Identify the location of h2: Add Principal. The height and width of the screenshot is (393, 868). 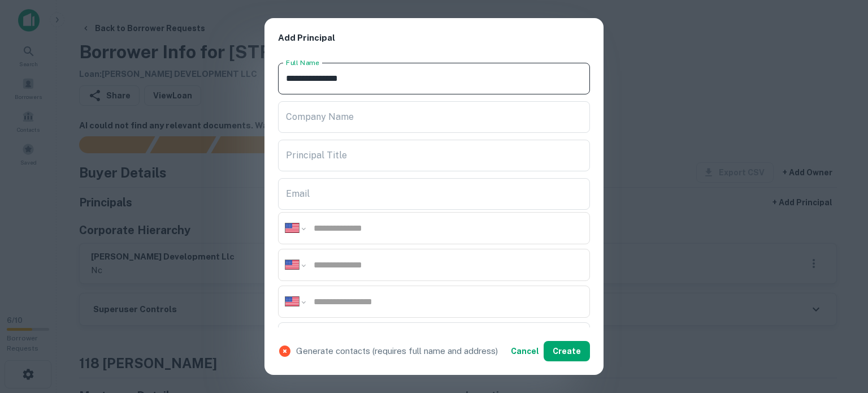
(434, 38).